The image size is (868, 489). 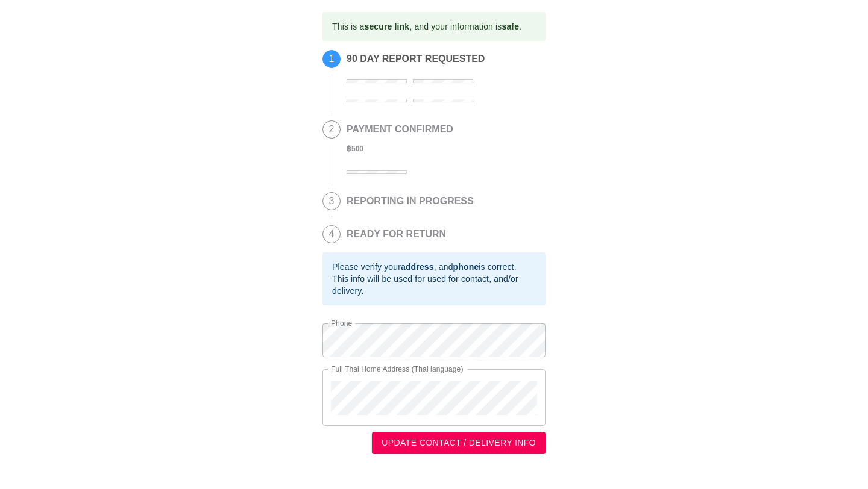 What do you see at coordinates (434, 285) in the screenshot?
I see `div: This info will be used for used for contact, and/or delivery.` at bounding box center [434, 285].